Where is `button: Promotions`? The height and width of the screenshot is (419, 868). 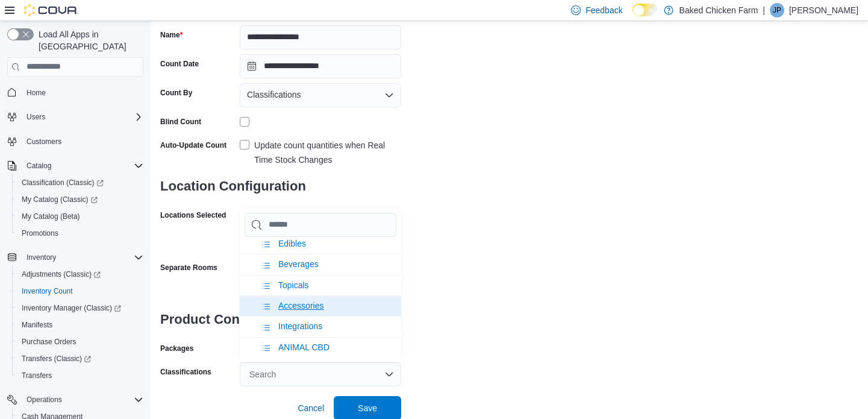 button: Promotions is located at coordinates (80, 233).